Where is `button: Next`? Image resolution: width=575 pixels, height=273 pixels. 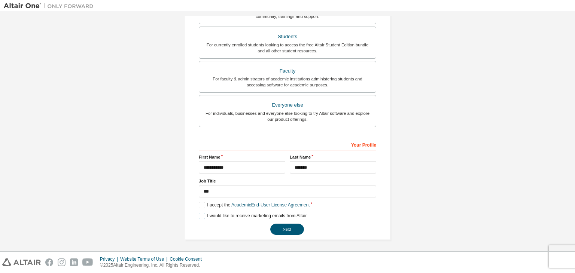 button: Next is located at coordinates (287, 229).